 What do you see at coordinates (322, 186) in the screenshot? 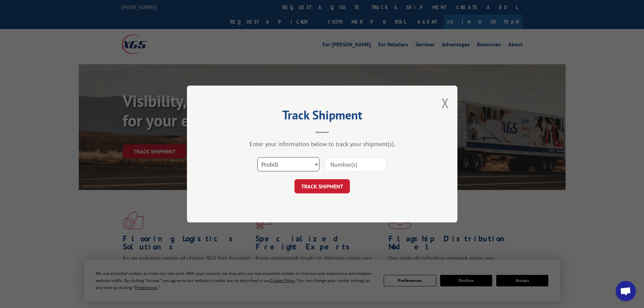
I see `button: TRACK SHIPMENT` at bounding box center [322, 186].